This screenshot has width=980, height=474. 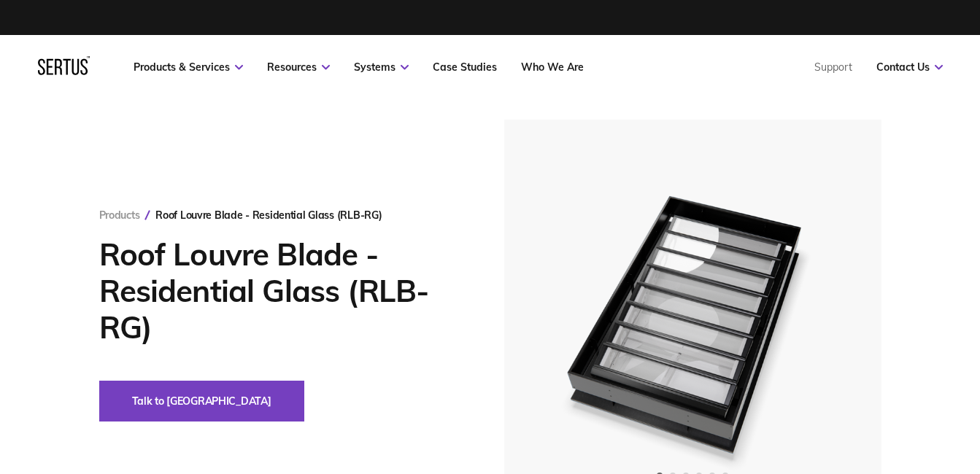 What do you see at coordinates (298, 67) in the screenshot?
I see `a: Resources` at bounding box center [298, 67].